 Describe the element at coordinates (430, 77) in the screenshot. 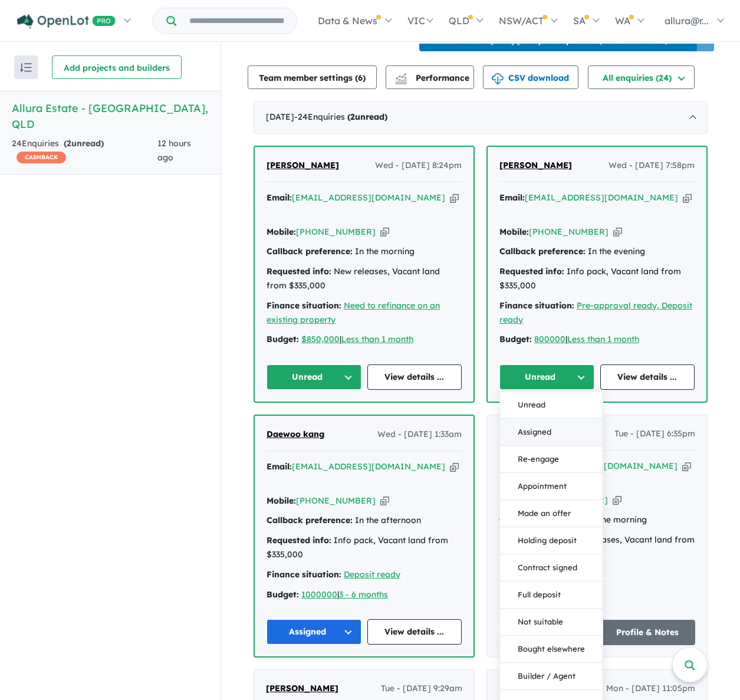

I see `button: Performance` at that location.